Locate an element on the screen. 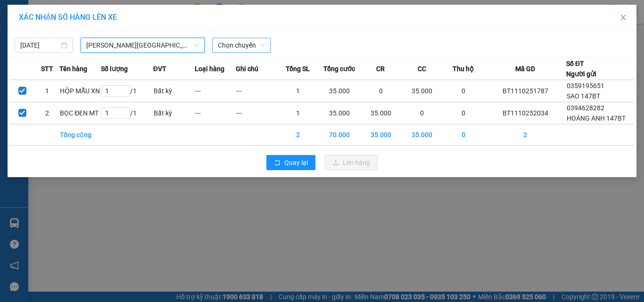 The width and height of the screenshot is (644, 302). td: BT1110252034 is located at coordinates (525, 113).